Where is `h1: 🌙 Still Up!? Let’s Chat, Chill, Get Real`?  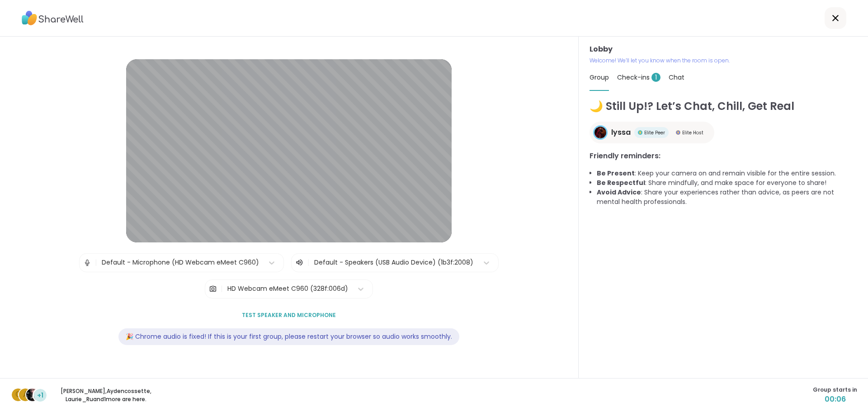 h1: 🌙 Still Up!? Let’s Chat, Chill, Get Real is located at coordinates (723, 106).